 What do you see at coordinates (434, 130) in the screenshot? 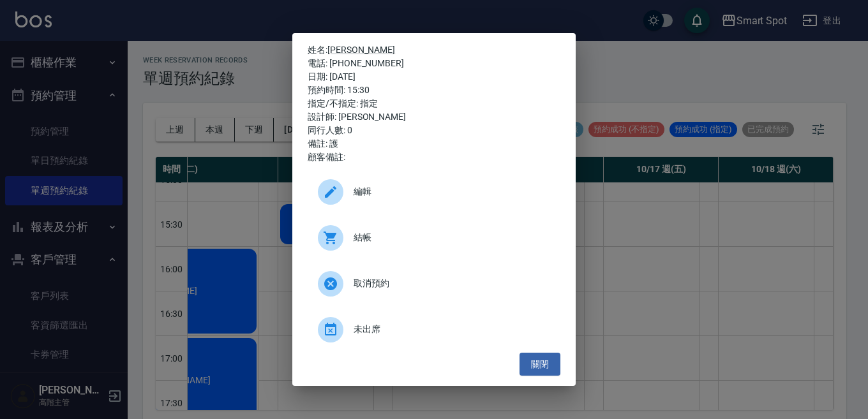
I see `div: 同行人數: 0` at bounding box center [434, 130].